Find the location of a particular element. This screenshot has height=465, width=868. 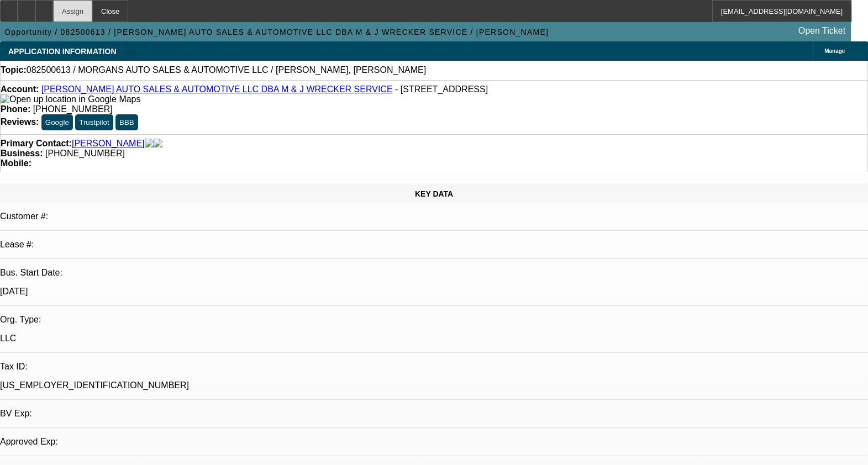

span: KEY DATA is located at coordinates (434, 194).